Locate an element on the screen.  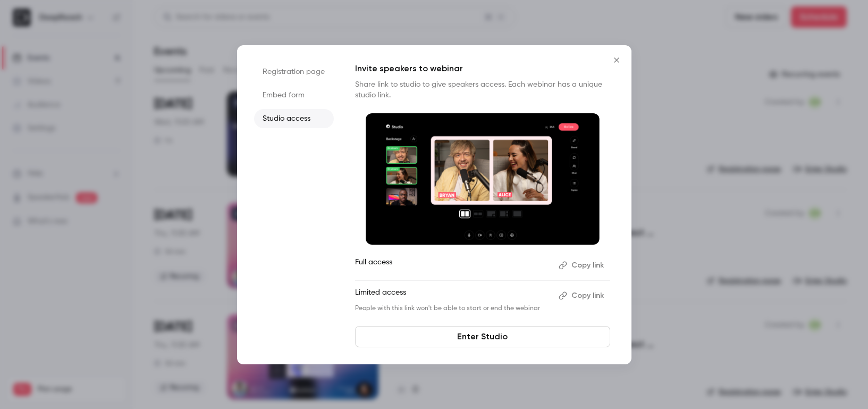
a: Enter Studio is located at coordinates (483, 337).